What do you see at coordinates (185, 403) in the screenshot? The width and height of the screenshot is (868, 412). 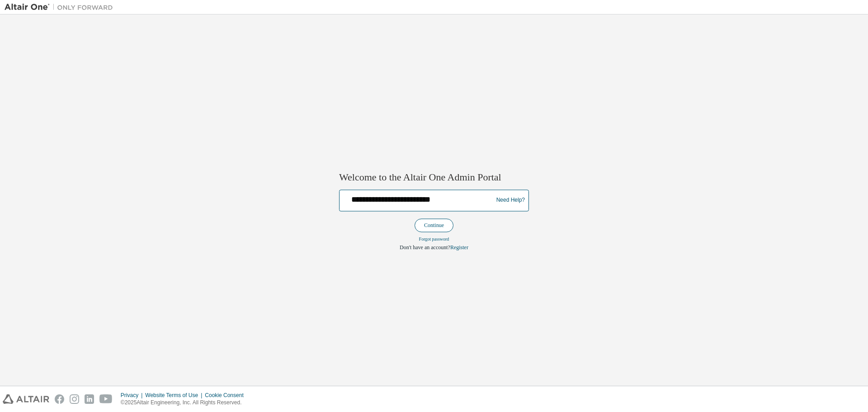 I see `p: © 2025 Altair Engineering, Inc. All Rights Reserved.` at bounding box center [185, 403].